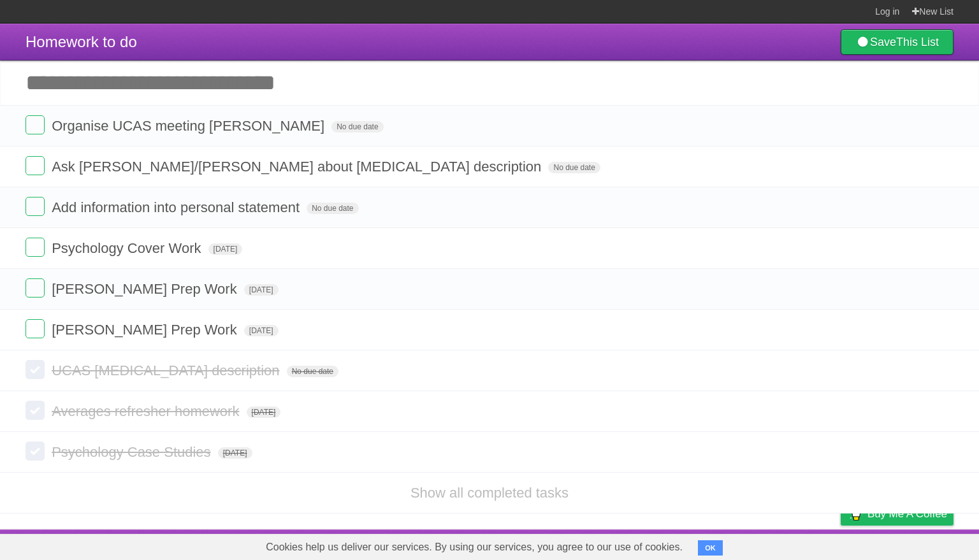  Describe the element at coordinates (81, 41) in the screenshot. I see `span: Homework to do` at that location.